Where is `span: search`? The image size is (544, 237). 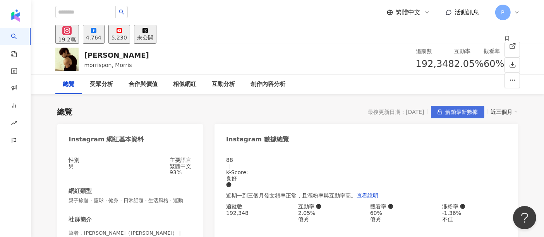 span: search is located at coordinates (122, 12).